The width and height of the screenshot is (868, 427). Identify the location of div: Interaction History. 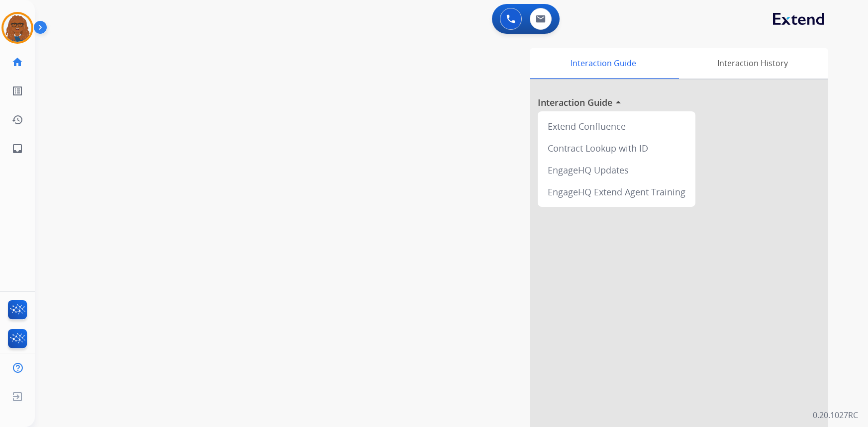
(752, 63).